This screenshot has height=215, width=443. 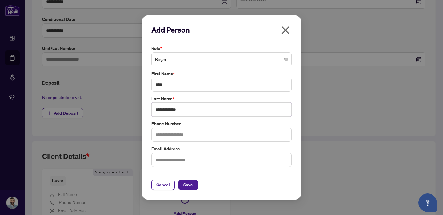 What do you see at coordinates (222, 30) in the screenshot?
I see `h2: Add Person` at bounding box center [222, 30].